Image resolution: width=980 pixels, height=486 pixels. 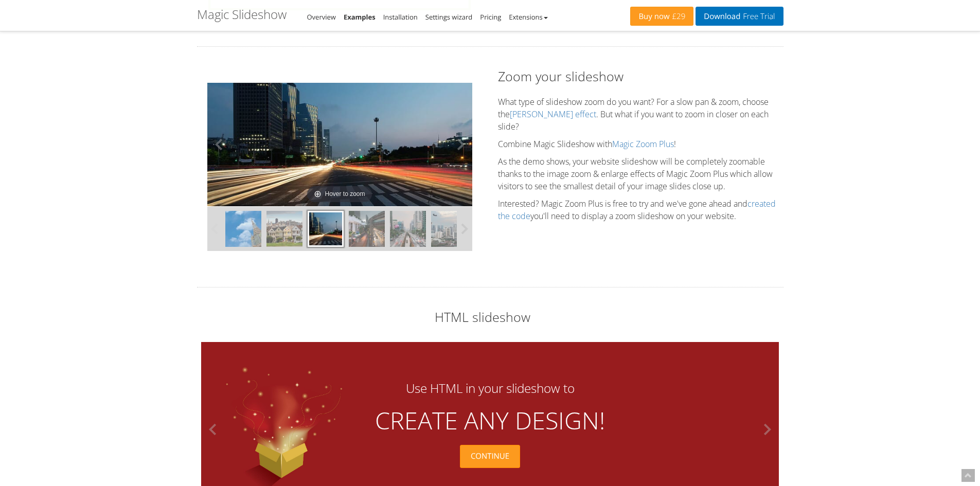 I want to click on img: places-15-1075.jpg, so click(x=367, y=229).